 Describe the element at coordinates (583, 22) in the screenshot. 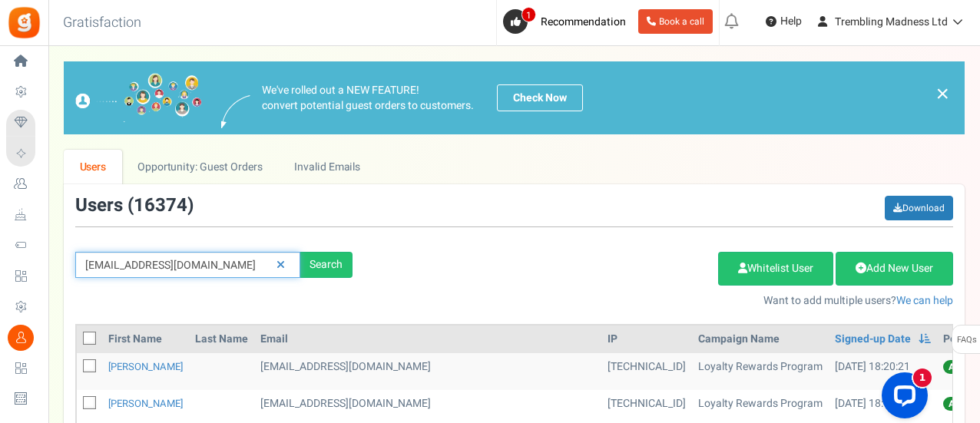

I see `span: Recommendation` at that location.